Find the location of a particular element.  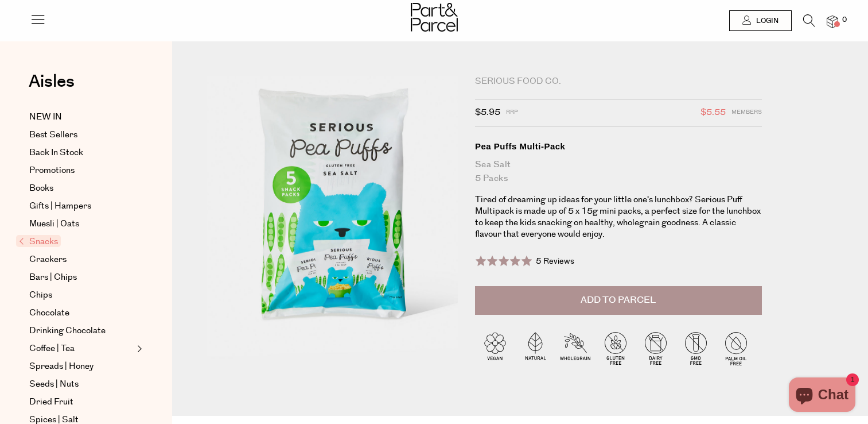

span: Muesli | Oats is located at coordinates (54, 224).